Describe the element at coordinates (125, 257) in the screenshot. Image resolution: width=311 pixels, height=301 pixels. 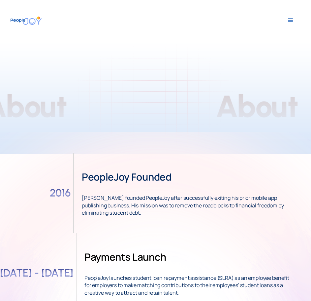
I see `h3: Payments Launch` at that location.